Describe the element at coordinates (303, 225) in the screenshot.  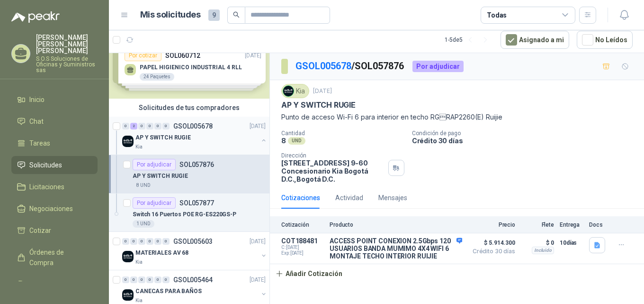
I see `p: Cotización` at that location.